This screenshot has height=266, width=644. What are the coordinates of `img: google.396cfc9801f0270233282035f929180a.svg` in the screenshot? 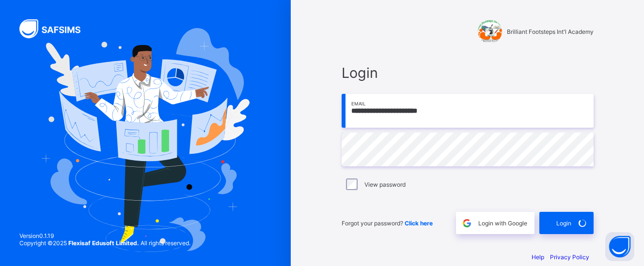 It's located at (466, 223).